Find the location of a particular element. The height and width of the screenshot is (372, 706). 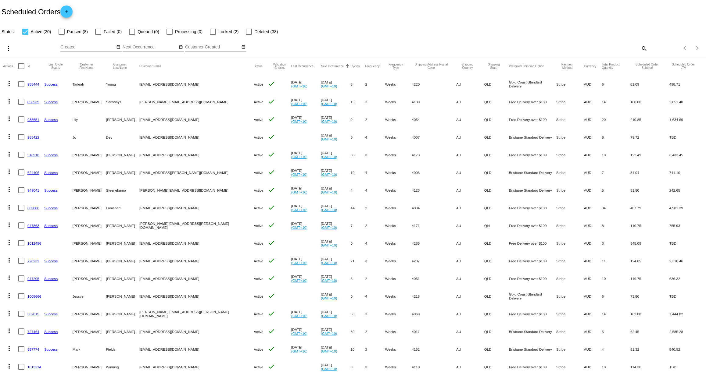

a: 728232 is located at coordinates (33, 261).